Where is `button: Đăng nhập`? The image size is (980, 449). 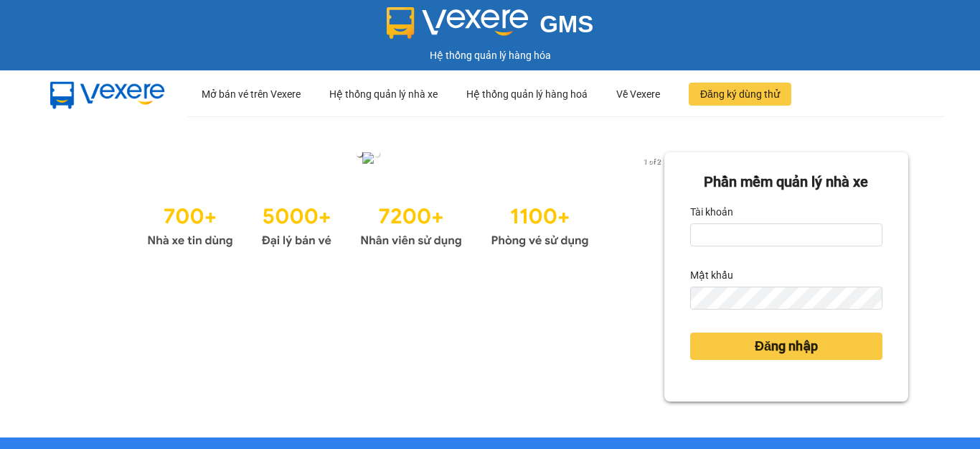 button: Đăng nhập is located at coordinates (787, 346).